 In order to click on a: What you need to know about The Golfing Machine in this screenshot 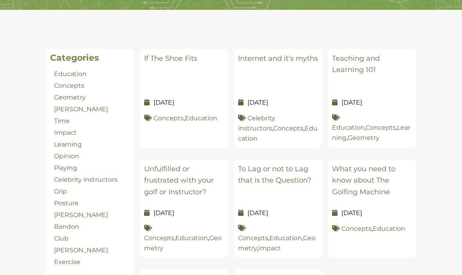, I will do `click(364, 180)`.